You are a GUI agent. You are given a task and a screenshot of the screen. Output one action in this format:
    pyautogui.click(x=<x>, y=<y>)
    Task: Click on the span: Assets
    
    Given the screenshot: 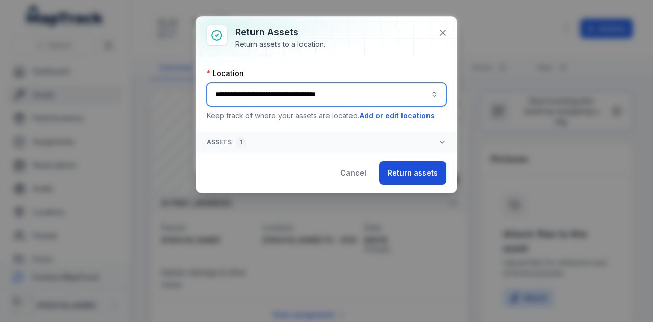 What is the action you would take?
    pyautogui.click(x=227, y=142)
    